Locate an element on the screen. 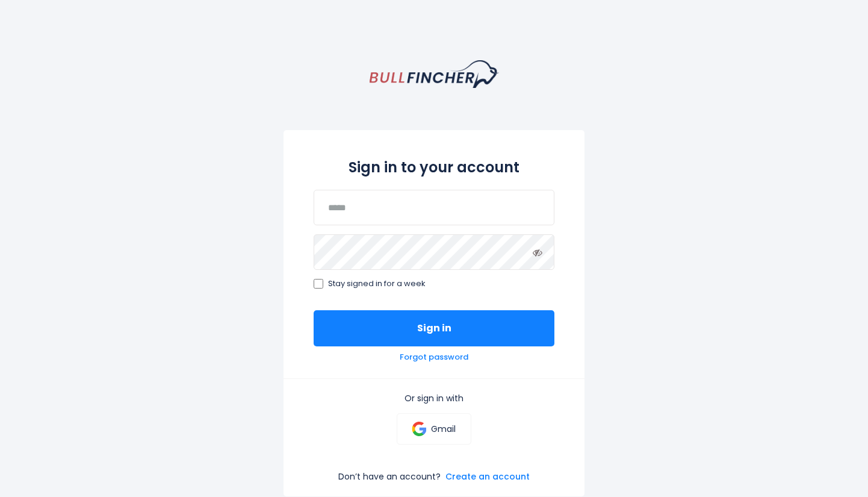  button: Sign in is located at coordinates (434, 328).